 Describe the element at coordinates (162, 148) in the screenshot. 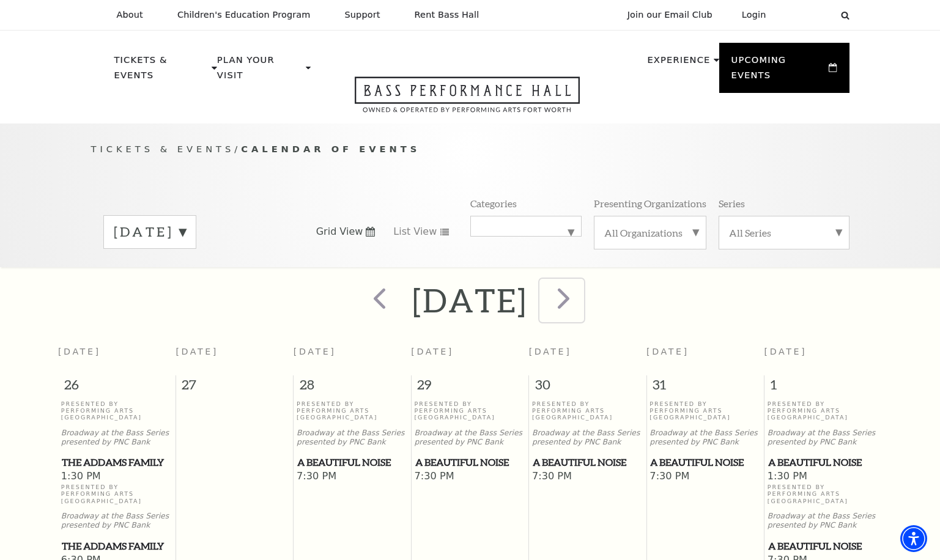

I see `span: Tickets & Events` at that location.